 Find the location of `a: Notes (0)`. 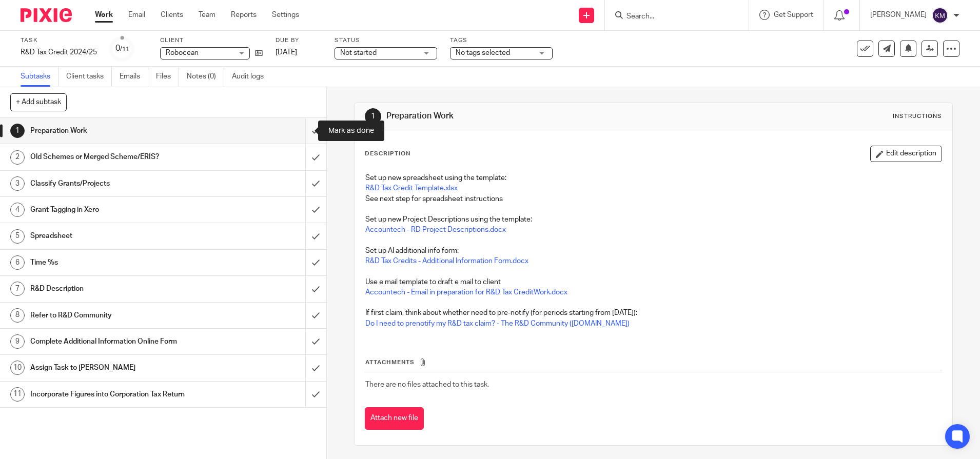

a: Notes (0) is located at coordinates (206, 76).